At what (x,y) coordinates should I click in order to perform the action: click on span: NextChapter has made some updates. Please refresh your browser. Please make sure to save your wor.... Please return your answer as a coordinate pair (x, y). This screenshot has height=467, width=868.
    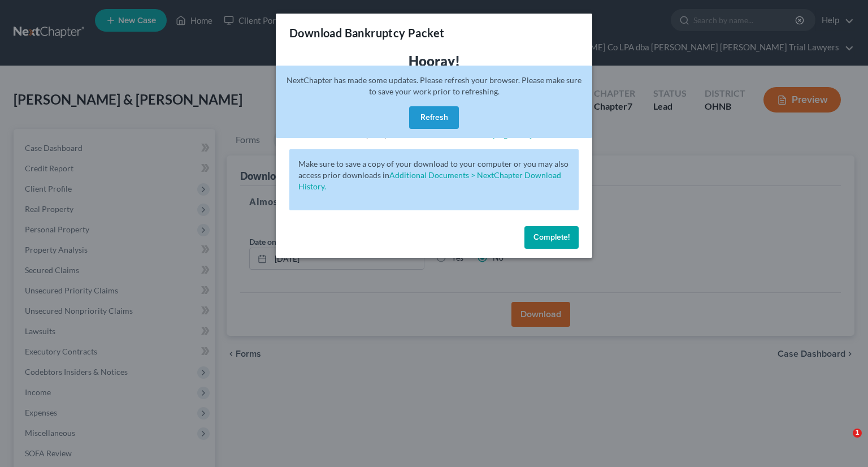
    Looking at the image, I should click on (434, 85).